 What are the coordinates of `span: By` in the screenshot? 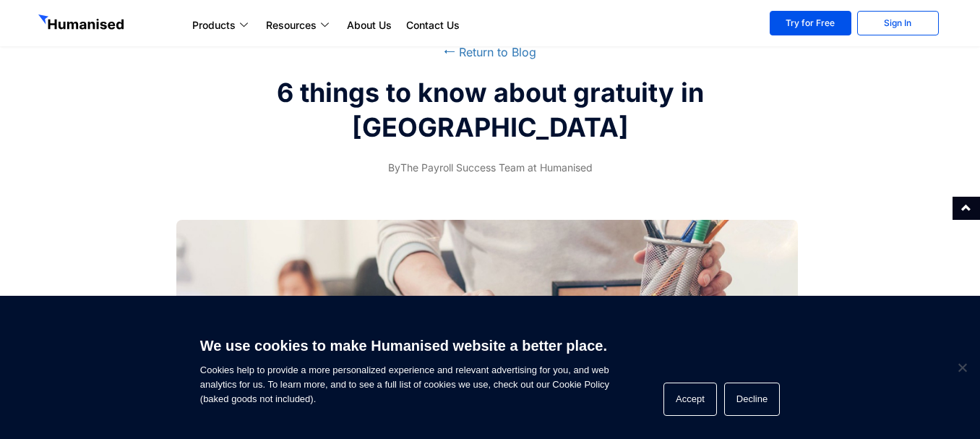 It's located at (394, 167).